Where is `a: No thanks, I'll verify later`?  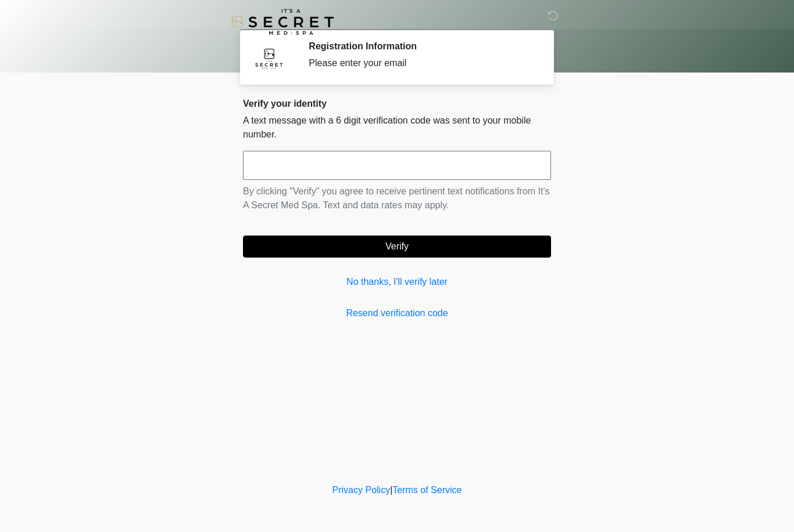 a: No thanks, I'll verify later is located at coordinates (397, 282).